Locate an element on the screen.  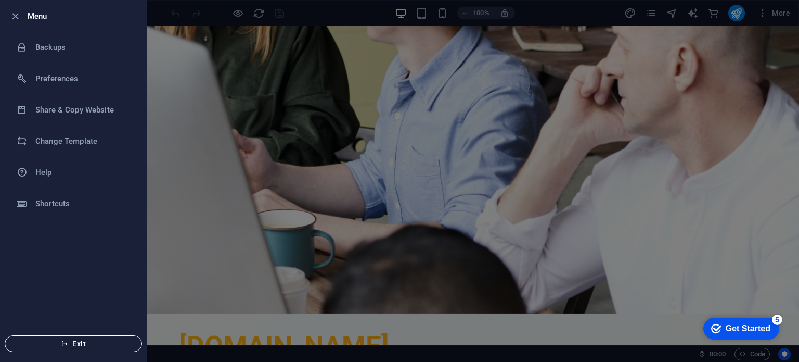
h6: Backups is located at coordinates (83, 47).